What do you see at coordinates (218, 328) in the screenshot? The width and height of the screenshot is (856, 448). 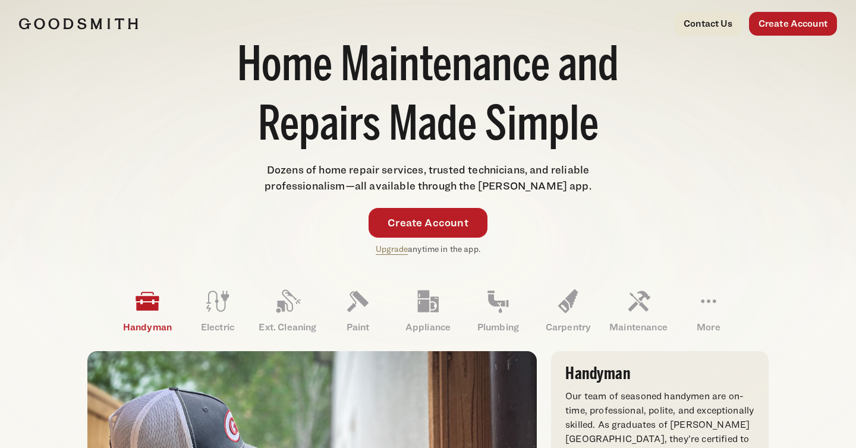 I see `p: Electric` at bounding box center [218, 328].